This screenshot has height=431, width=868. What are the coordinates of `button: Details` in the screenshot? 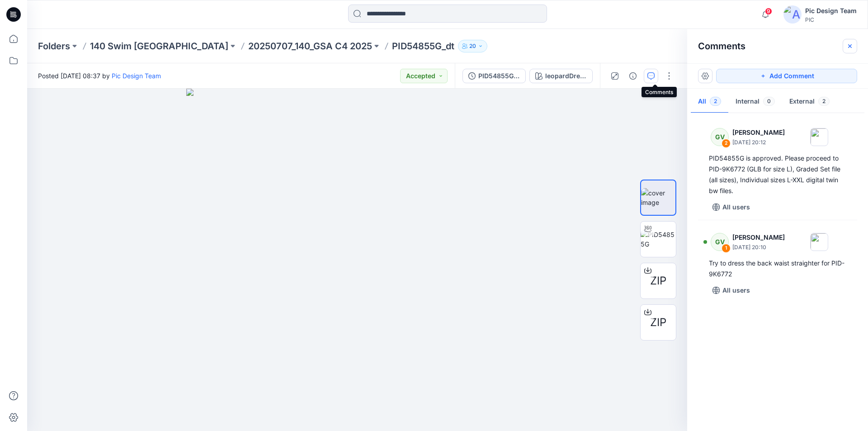 It's located at (633, 76).